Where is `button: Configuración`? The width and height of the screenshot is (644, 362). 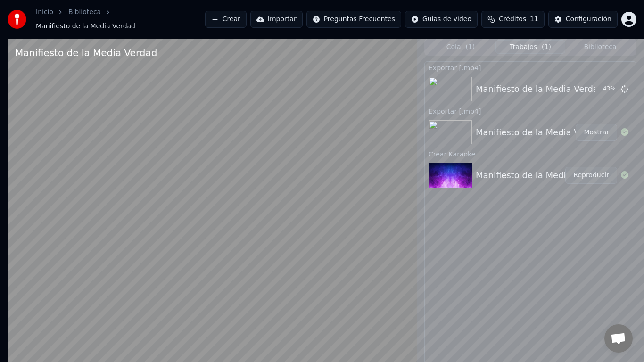 button: Configuración is located at coordinates (583, 19).